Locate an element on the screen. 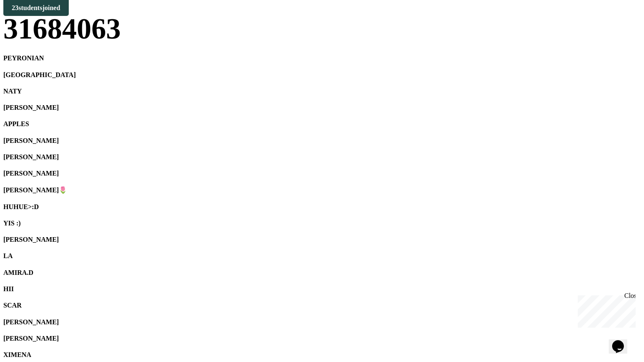  div: 31684063 is located at coordinates (322, 29).